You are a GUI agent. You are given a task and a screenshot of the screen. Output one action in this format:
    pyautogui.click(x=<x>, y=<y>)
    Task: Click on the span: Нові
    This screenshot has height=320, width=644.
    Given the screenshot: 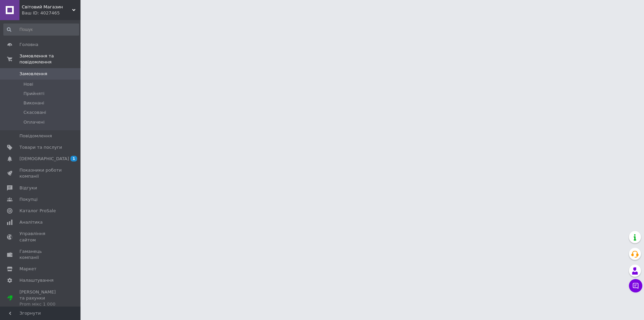 What is the action you would take?
    pyautogui.click(x=28, y=84)
    